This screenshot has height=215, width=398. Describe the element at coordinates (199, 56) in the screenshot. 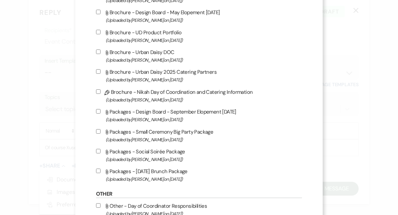

I see `label: Brochure - Urban Daisy DOC` at that location.